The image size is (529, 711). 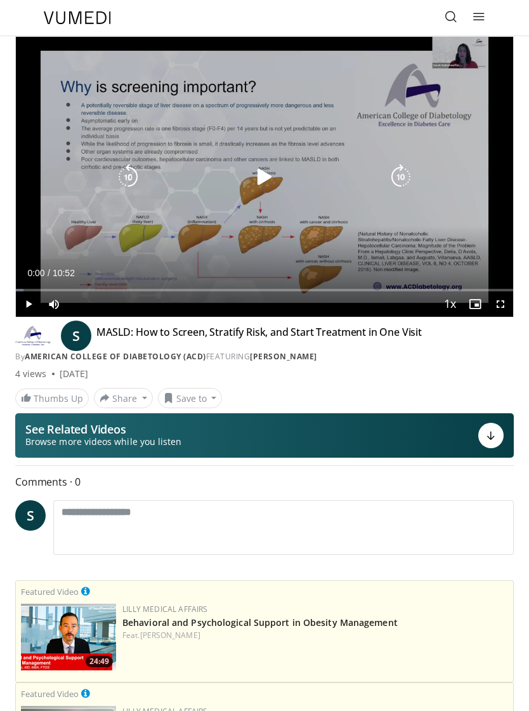 I want to click on a: American College of Diabetology (ACD), so click(x=116, y=356).